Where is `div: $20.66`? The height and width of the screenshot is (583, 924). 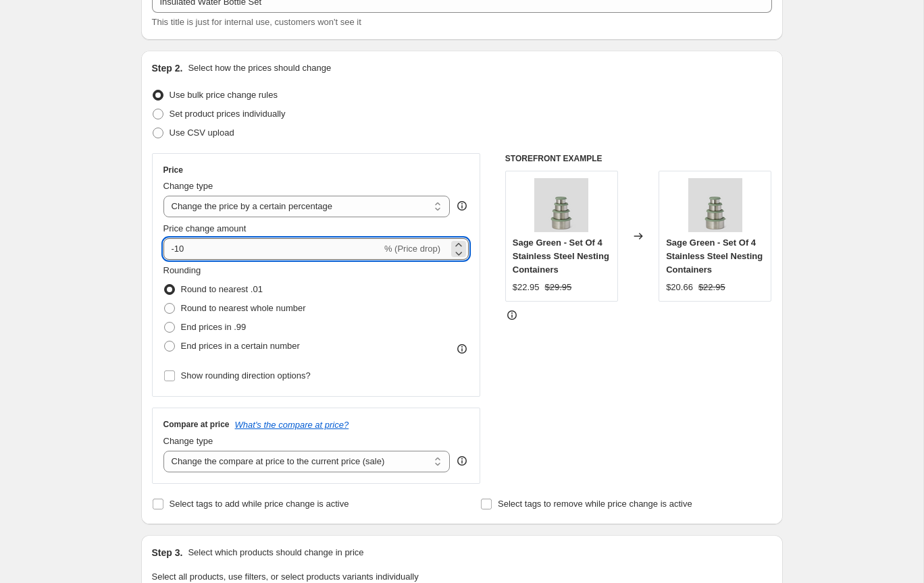 div: $20.66 is located at coordinates (680, 287).